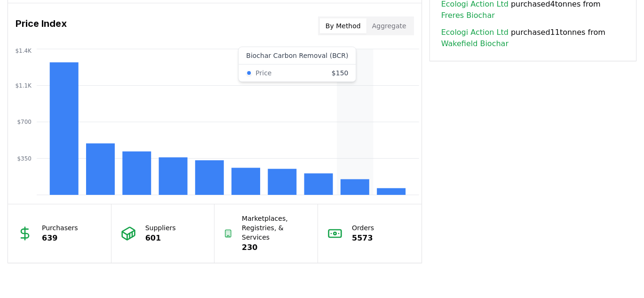  I want to click on a: Ecologi Action Ltd, so click(474, 33).